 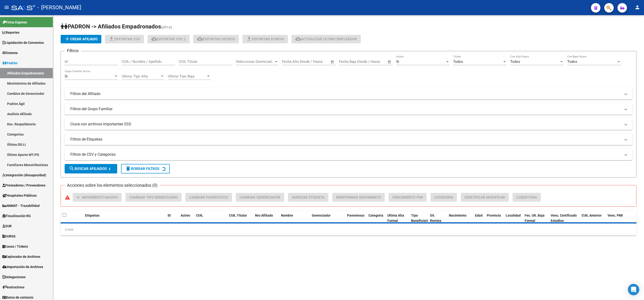 What do you see at coordinates (359, 197) in the screenshot?
I see `span: Reinformar Movimiento` at bounding box center [359, 197].